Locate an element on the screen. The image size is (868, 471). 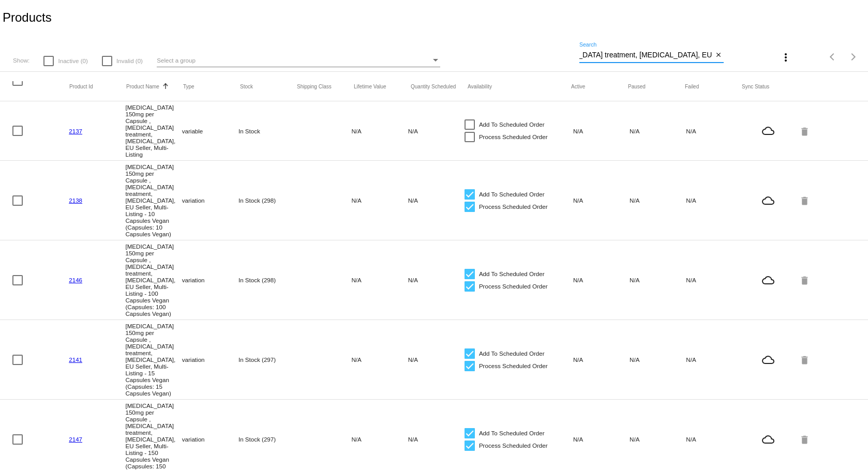
button: Change sorting for TotalQuantityScheduledPaused is located at coordinates (637, 86).